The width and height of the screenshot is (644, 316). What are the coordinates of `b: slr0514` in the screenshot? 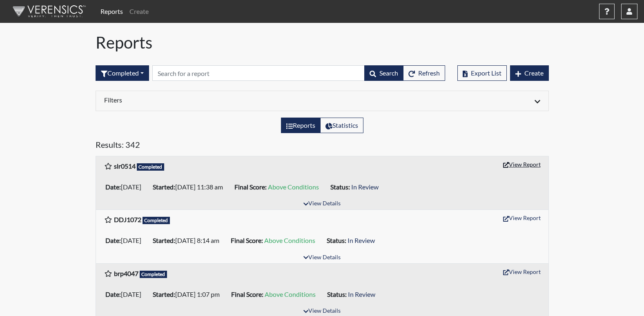 It's located at (125, 166).